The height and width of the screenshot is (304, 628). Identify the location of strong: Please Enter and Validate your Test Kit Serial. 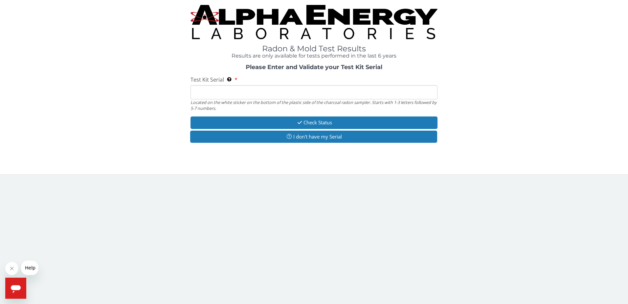
(314, 67).